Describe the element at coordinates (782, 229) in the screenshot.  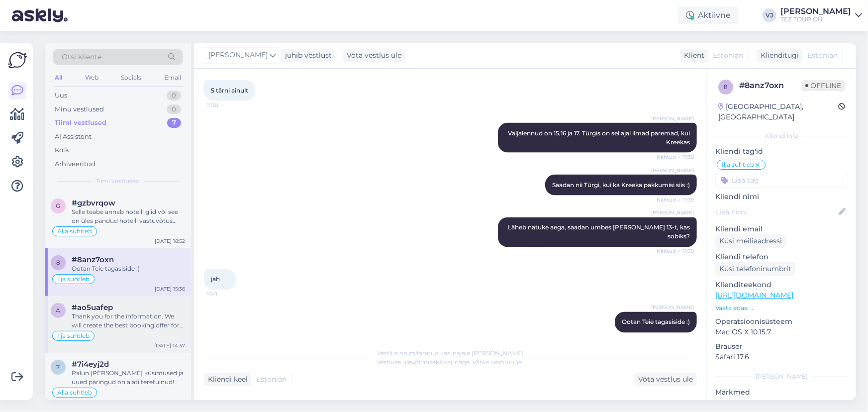
I see `p: Kliendi email` at that location.